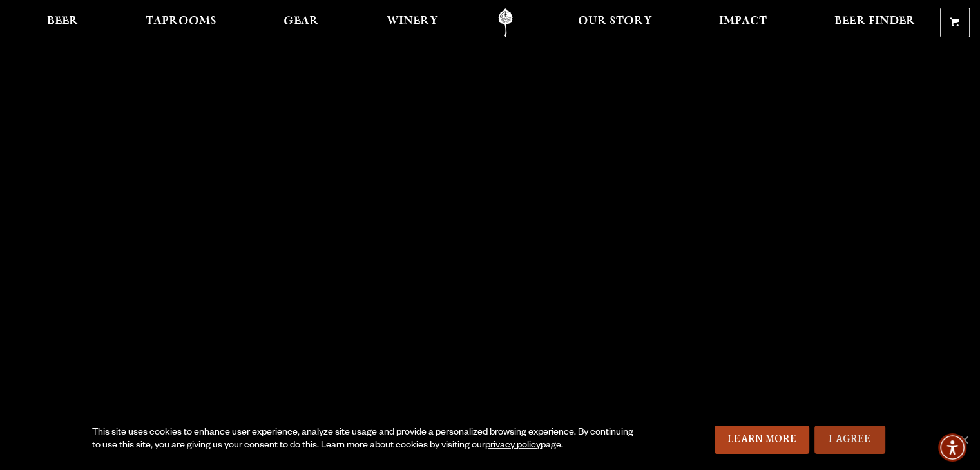 This screenshot has width=980, height=470. What do you see at coordinates (615, 22) in the screenshot?
I see `span: Our Story` at bounding box center [615, 22].